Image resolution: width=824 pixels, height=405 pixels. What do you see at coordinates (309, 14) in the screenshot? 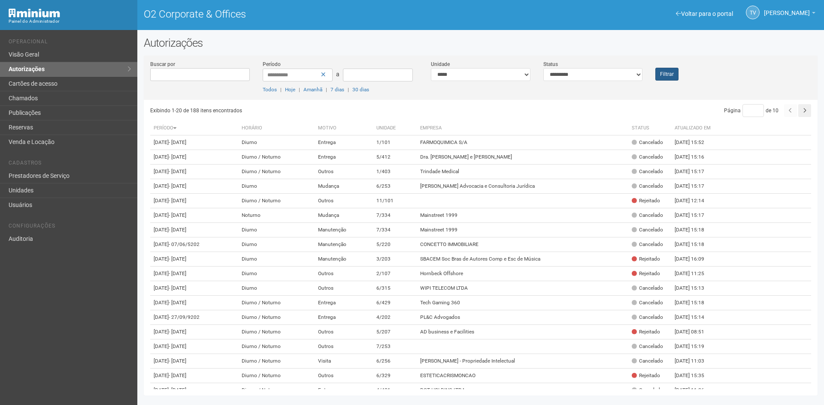
I see `h1: O2 Corporate & Offices` at bounding box center [309, 14].